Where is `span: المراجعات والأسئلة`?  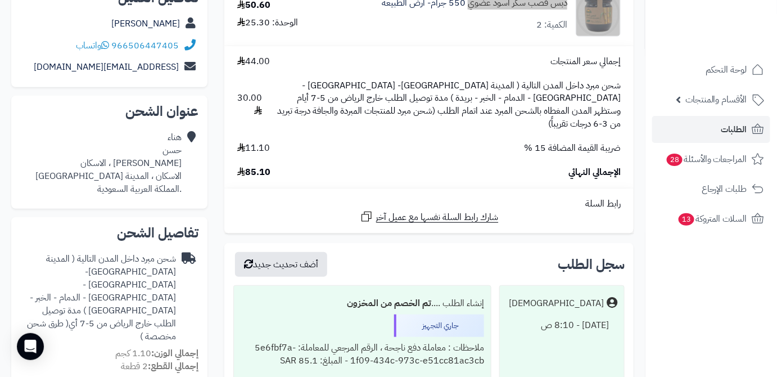 span: المراجعات والأسئلة is located at coordinates (706, 159).